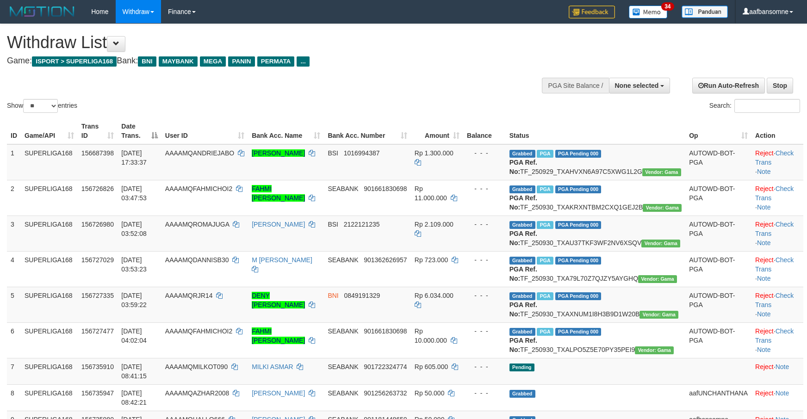  I want to click on span: Rp 6.034.000, so click(434, 296).